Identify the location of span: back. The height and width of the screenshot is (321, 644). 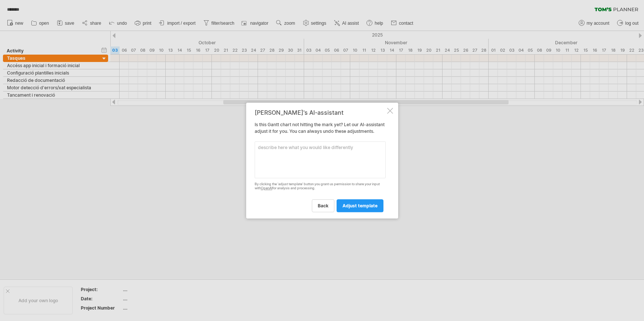
(323, 206).